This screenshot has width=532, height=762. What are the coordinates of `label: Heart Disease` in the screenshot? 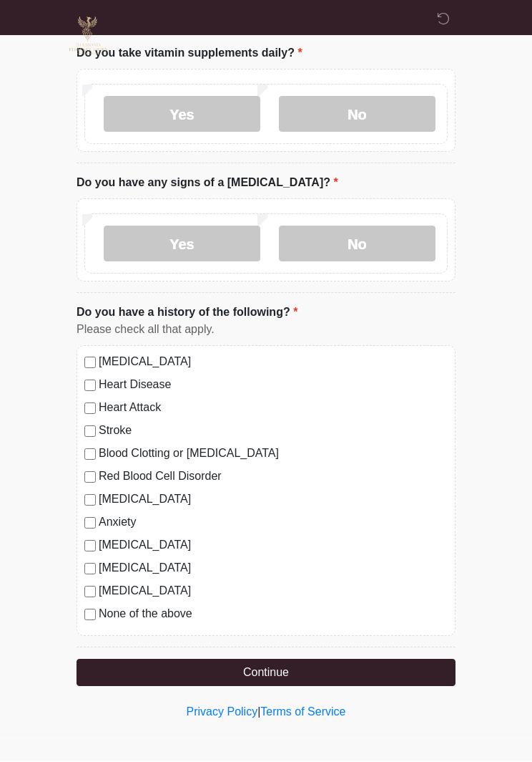 It's located at (273, 385).